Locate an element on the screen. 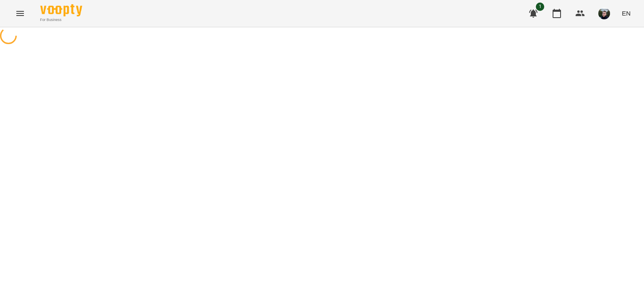 This screenshot has width=644, height=292. img: 75593303c903e315ad3d4d5911cca2f4.jpg is located at coordinates (604, 14).